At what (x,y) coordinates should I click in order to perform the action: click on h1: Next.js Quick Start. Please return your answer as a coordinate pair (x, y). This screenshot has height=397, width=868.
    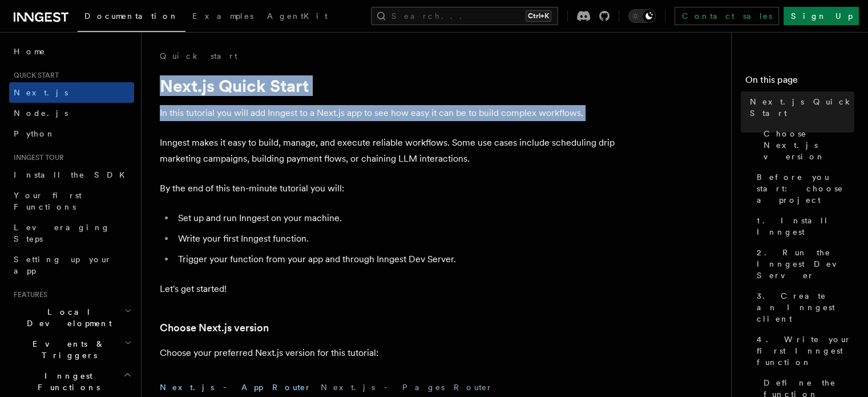
    Looking at the image, I should click on (388, 86).